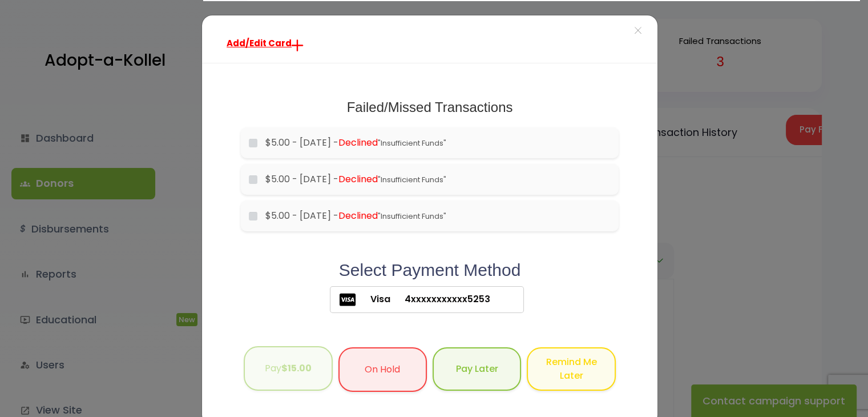 The height and width of the screenshot is (417, 868). What do you see at coordinates (430, 107) in the screenshot?
I see `h1: Failed/Missed Transactions` at bounding box center [430, 107].